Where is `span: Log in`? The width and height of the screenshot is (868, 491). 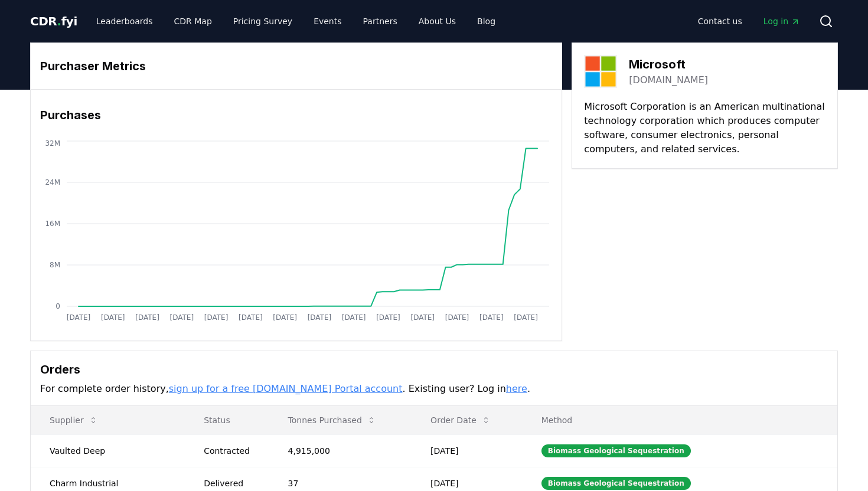
span: Log in is located at coordinates (782, 21).